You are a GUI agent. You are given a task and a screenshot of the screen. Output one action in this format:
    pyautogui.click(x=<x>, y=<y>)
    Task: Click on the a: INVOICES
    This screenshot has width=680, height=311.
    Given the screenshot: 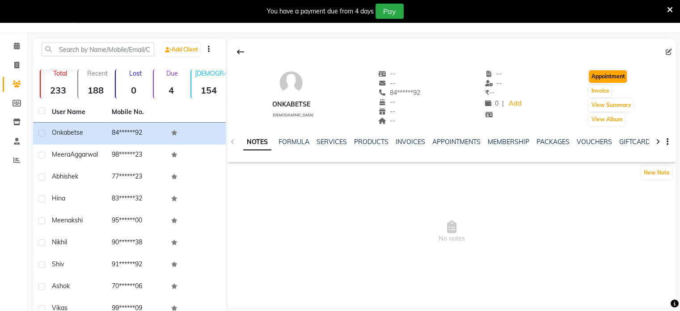 What is the action you would take?
    pyautogui.click(x=410, y=142)
    